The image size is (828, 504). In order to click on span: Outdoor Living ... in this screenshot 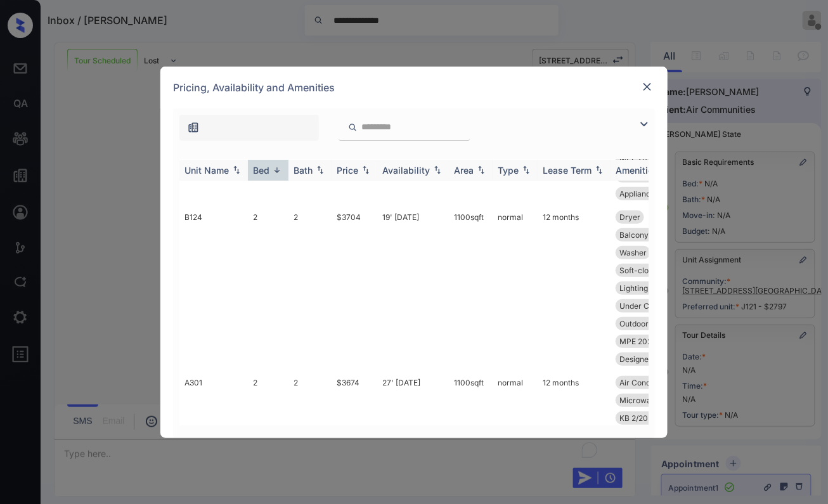, I will do `click(649, 323)`.